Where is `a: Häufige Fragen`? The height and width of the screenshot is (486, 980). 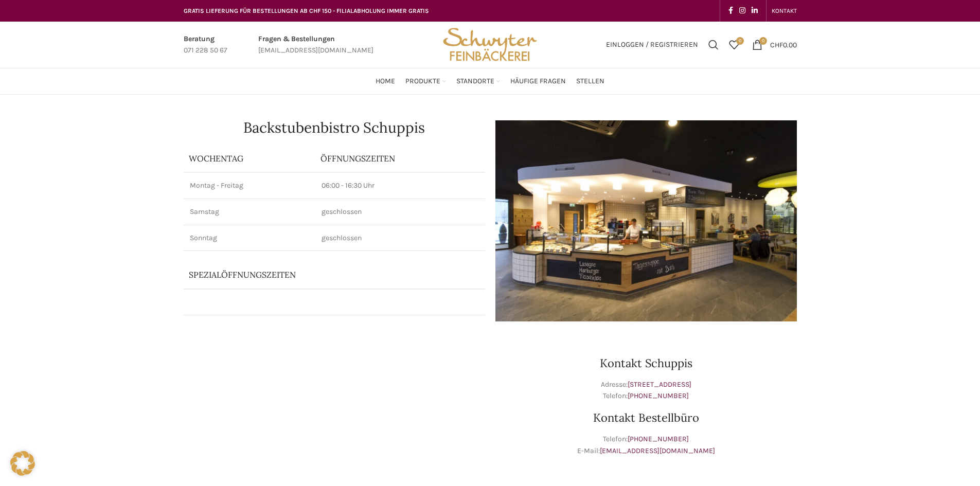 a: Häufige Fragen is located at coordinates (538, 82).